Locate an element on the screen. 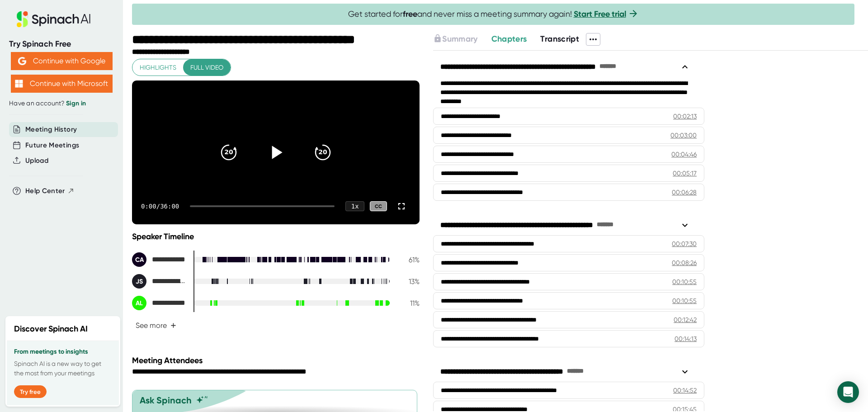 The image size is (868, 412). span: Full video is located at coordinates (207, 67).